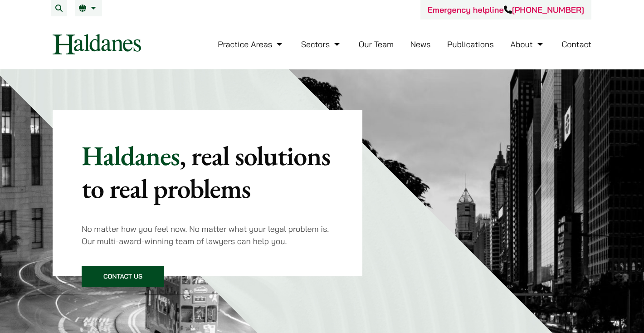 Image resolution: width=644 pixels, height=333 pixels. What do you see at coordinates (527, 44) in the screenshot?
I see `a: About` at bounding box center [527, 44].